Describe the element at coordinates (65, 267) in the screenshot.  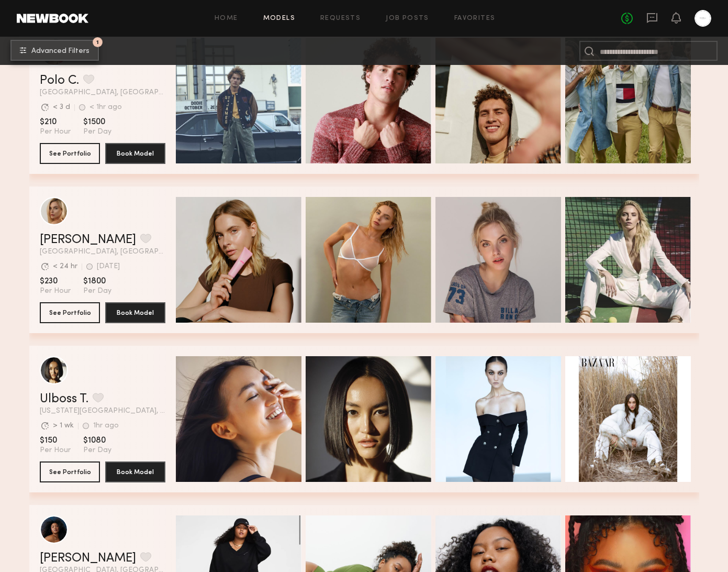
I see `div: < 24 hr` at that location.